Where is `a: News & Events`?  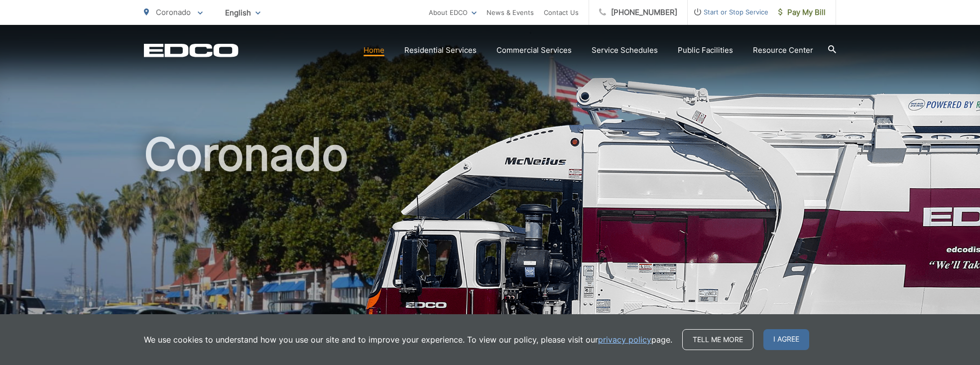 a: News & Events is located at coordinates (510, 13).